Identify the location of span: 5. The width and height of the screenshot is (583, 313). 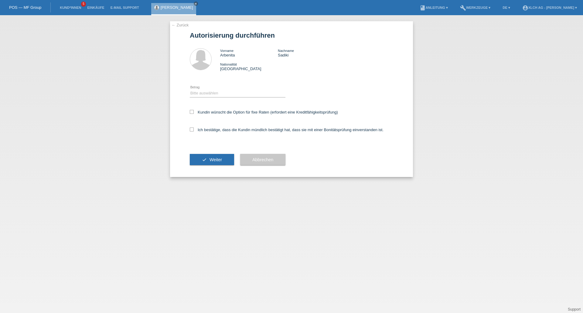
(83, 4).